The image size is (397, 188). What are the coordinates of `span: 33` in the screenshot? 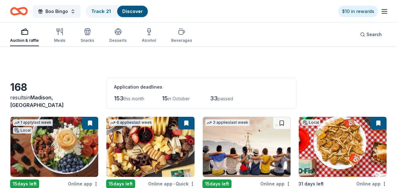 It's located at (214, 98).